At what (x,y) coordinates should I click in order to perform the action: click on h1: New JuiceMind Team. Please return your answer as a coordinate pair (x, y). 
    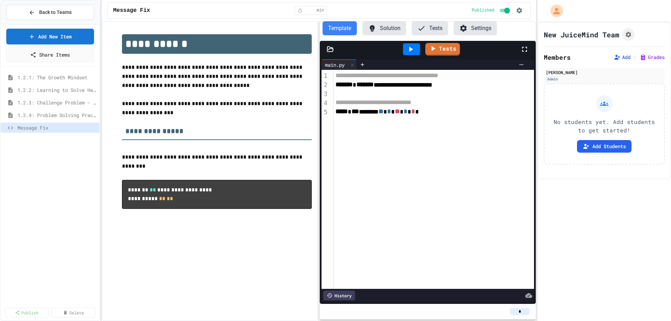
    Looking at the image, I should click on (582, 35).